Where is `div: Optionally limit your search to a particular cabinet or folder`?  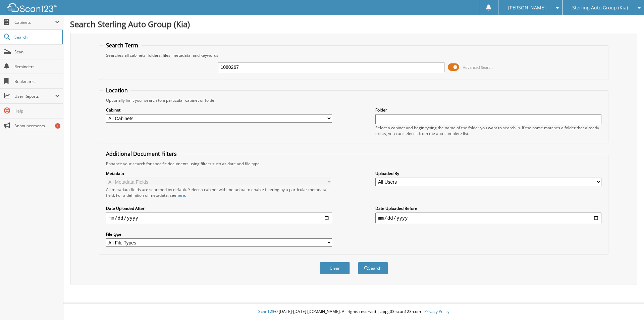 div: Optionally limit your search to a particular cabinet or folder is located at coordinates (354, 100).